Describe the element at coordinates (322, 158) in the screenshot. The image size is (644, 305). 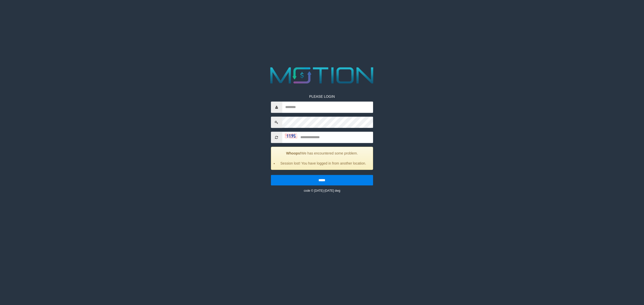
I see `div: We has encountered some problem.` at that location.